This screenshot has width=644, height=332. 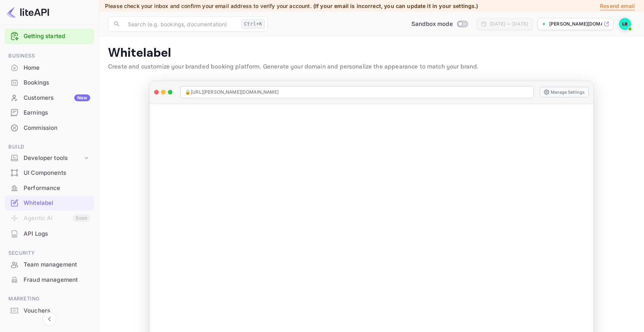 I want to click on p: Resend email, so click(x=618, y=6).